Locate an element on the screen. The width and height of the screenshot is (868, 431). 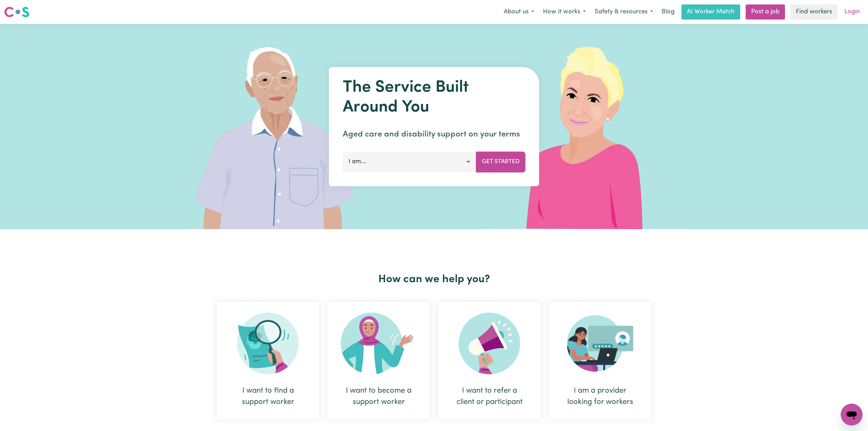
button: I am... is located at coordinates (409, 161).